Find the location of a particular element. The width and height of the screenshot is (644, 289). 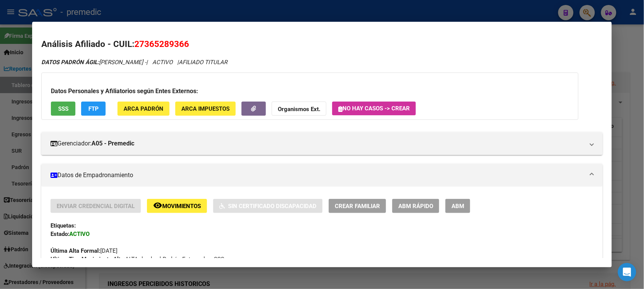

span: Movimientos is located at coordinates (181, 207).